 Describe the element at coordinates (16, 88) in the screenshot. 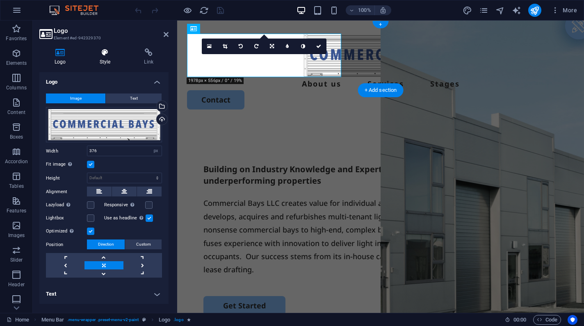

I see `p: Columns` at that location.